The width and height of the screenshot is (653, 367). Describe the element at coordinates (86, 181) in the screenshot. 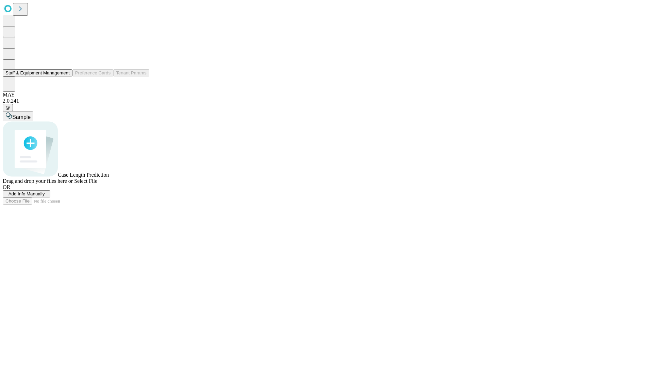

I see `span: Select File` at that location.